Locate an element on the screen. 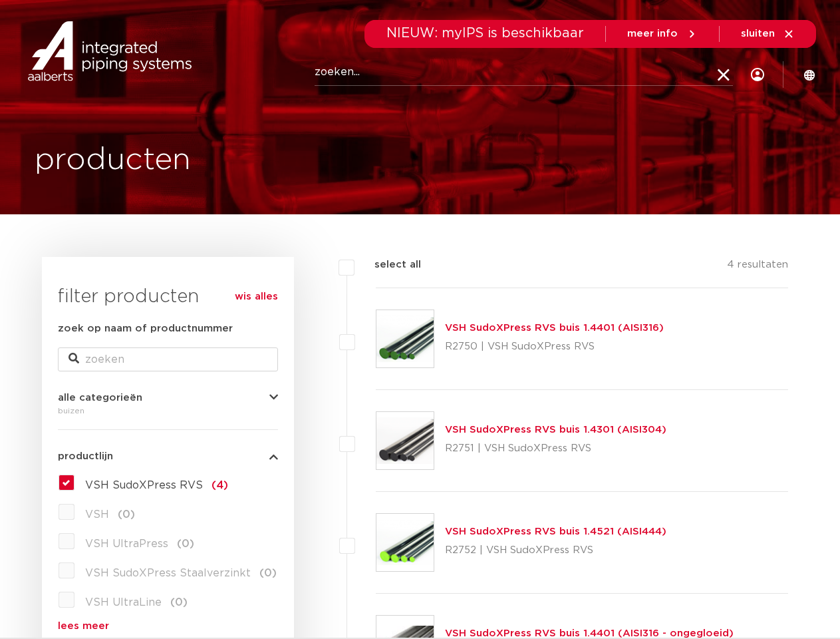 The width and height of the screenshot is (840, 639). p: R2752 | VSH SudoXPress RVS is located at coordinates (555, 550).